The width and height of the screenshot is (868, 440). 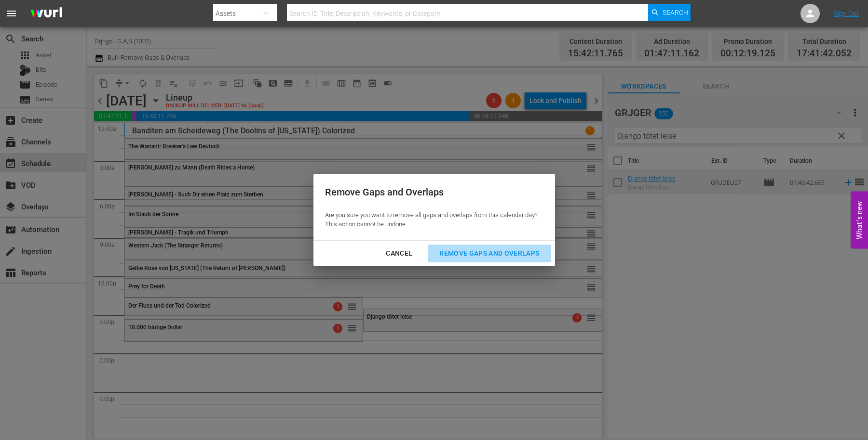 I want to click on img: ans4CAIJ8jUAAAAAAAAAAAAAAAAAAAAAAAAgQb4GAAAAAAAAAAAAAAAAAAAAAAAAJMjXAAAAAAAAAAAAAAAAAAAAAAAAgAT5G..., so click(x=46, y=13).